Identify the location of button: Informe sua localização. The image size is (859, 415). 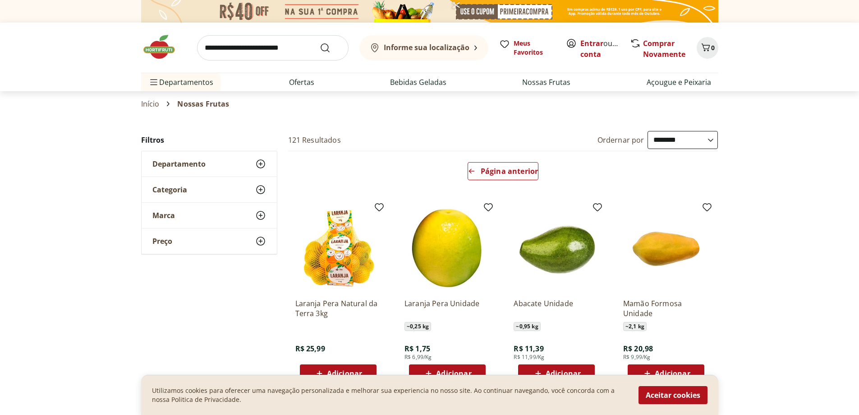
(424, 48).